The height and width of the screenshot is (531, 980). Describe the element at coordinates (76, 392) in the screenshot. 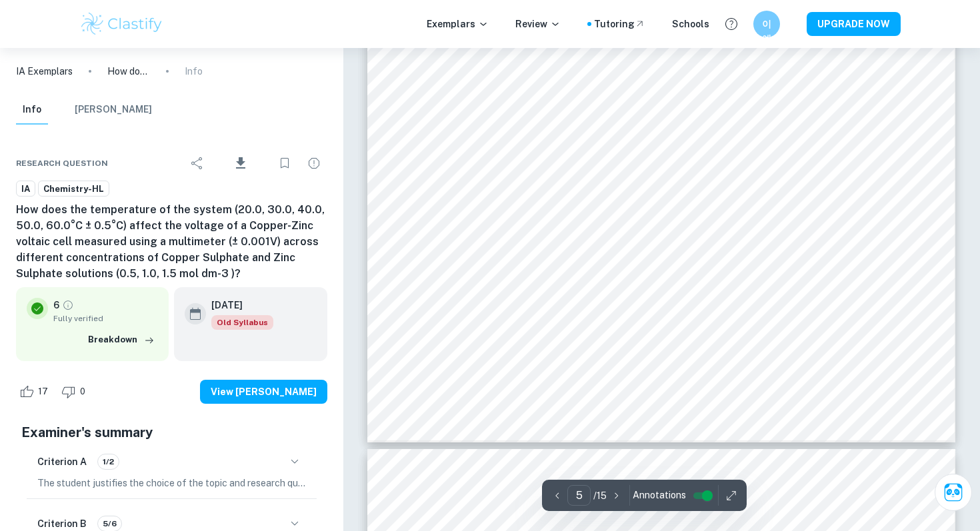

I see `div: Dislike` at that location.